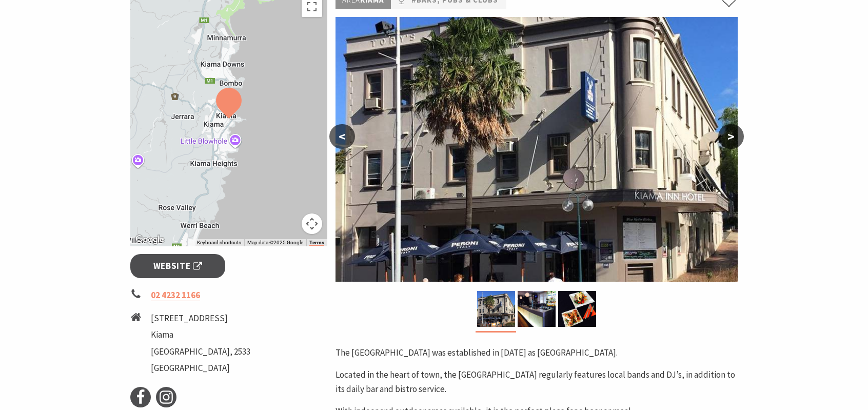 The image size is (868, 410). I want to click on button: Keyboard shortcuts, so click(219, 243).